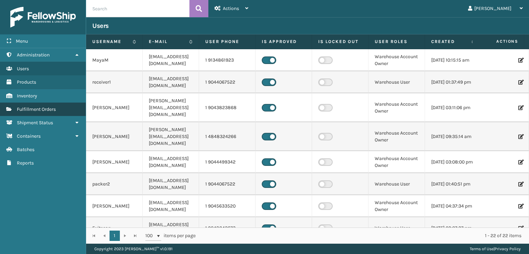 The width and height of the screenshot is (529, 254). What do you see at coordinates (114, 82) in the screenshot?
I see `td: receiver1` at bounding box center [114, 82].